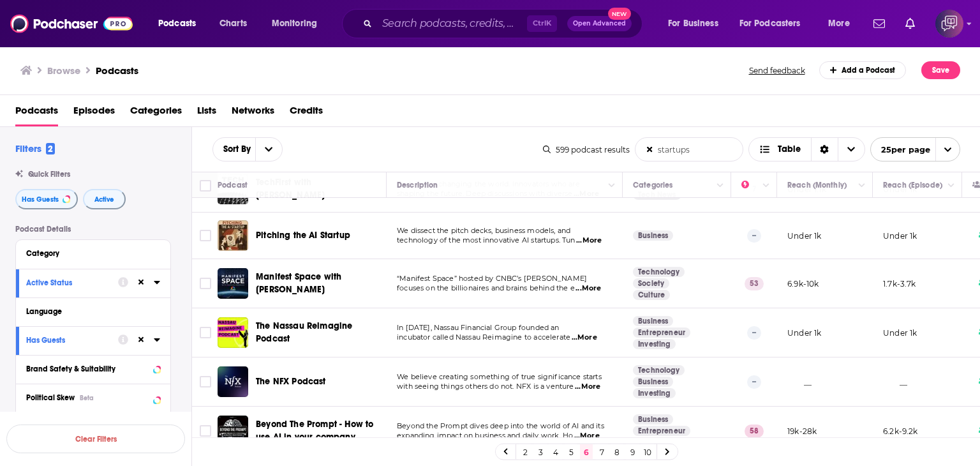 This screenshot has height=466, width=980. Describe the element at coordinates (770, 24) in the screenshot. I see `span: For Podcasters` at that location.